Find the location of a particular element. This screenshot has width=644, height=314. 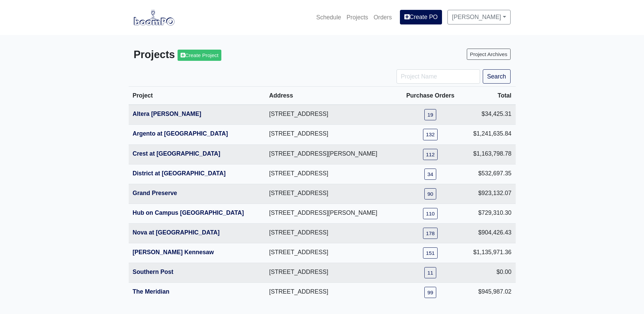

td: $1,135,971.36 is located at coordinates (489, 253).